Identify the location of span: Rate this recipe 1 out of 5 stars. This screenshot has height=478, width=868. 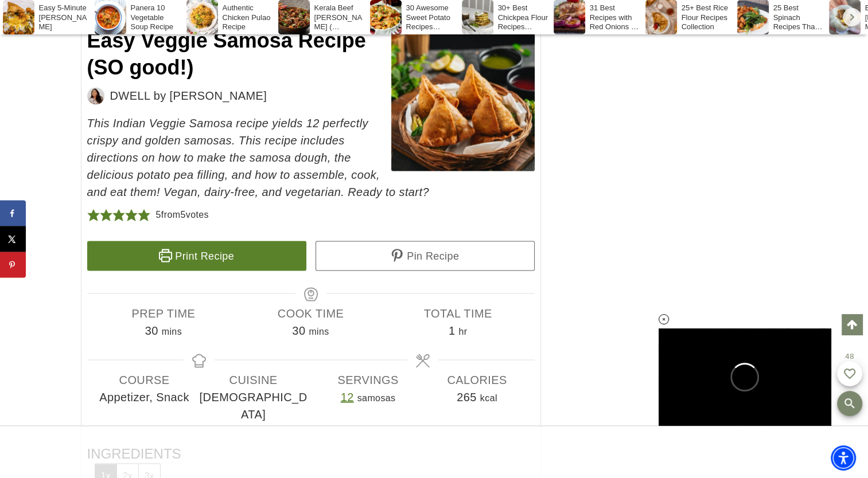
(93, 215).